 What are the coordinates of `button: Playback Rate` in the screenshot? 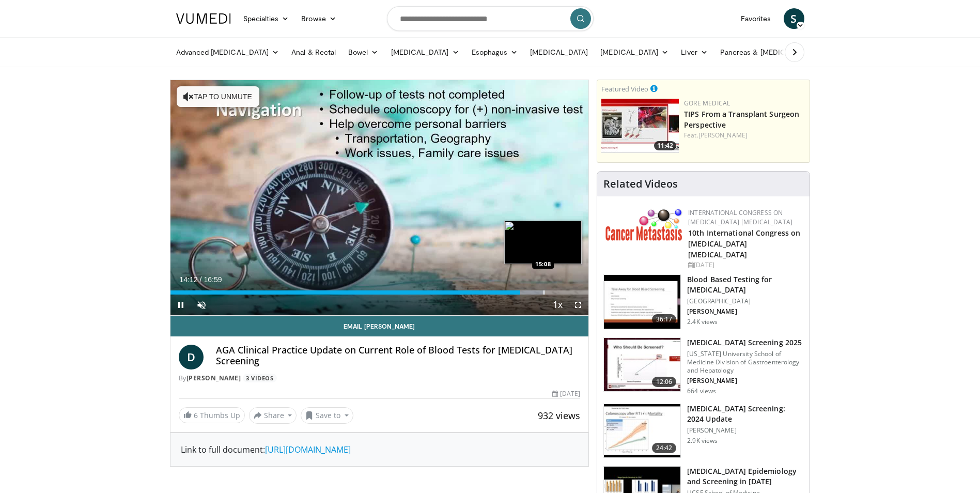 It's located at (558, 305).